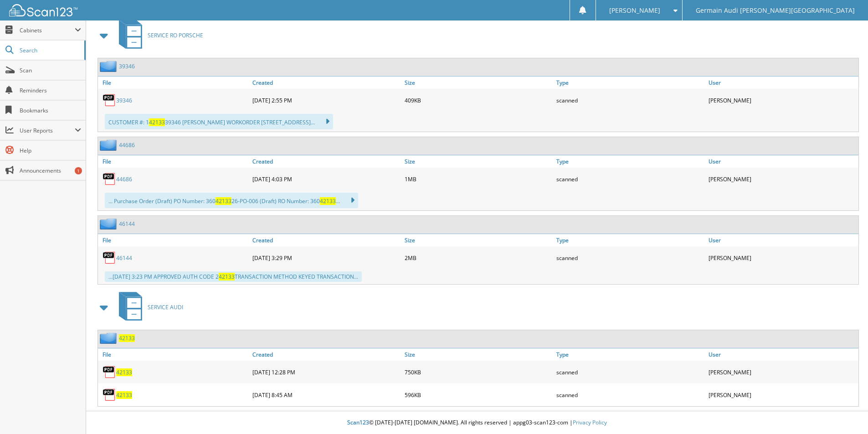 The height and width of the screenshot is (434, 868). I want to click on div: 750KB, so click(478, 372).